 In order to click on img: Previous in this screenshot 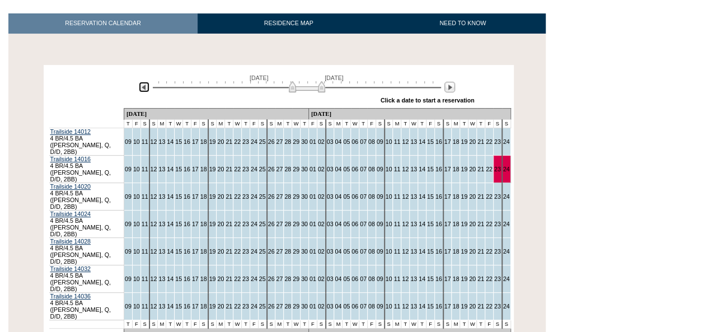, I will do `click(144, 87)`.